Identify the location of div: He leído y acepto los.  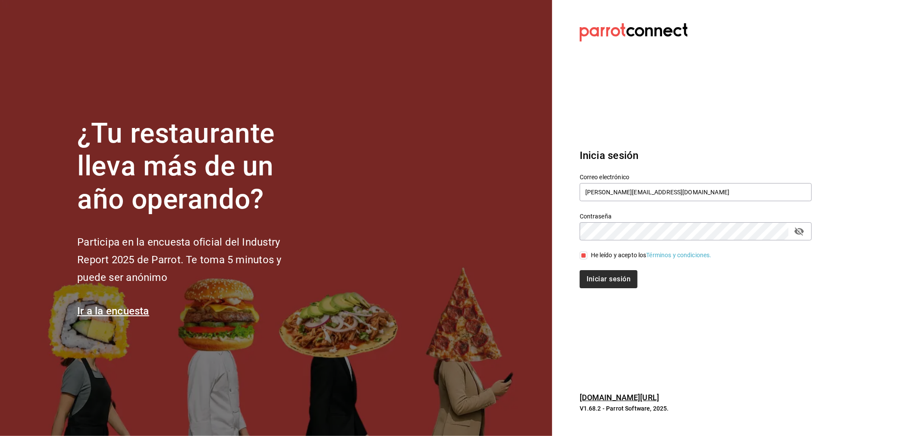
(651, 255).